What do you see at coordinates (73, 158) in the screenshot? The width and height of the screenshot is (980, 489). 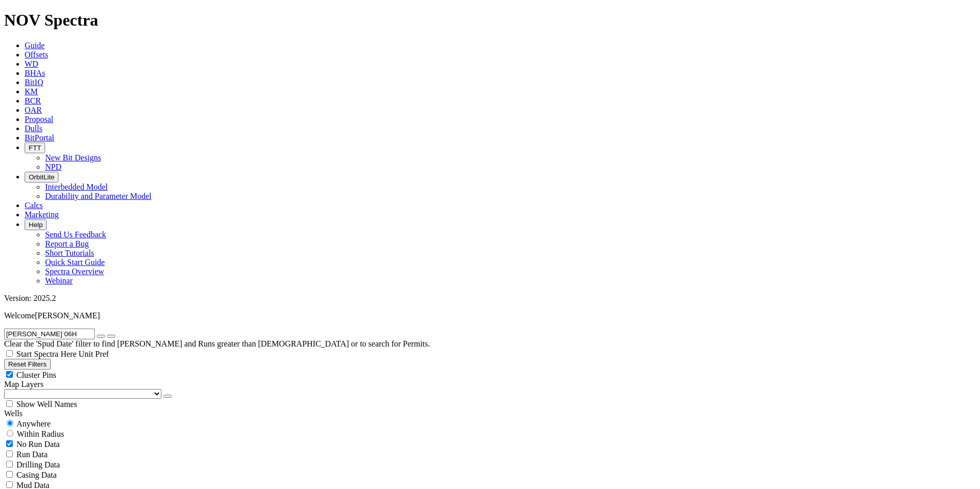 I see `a: New Bit Designs` at bounding box center [73, 158].